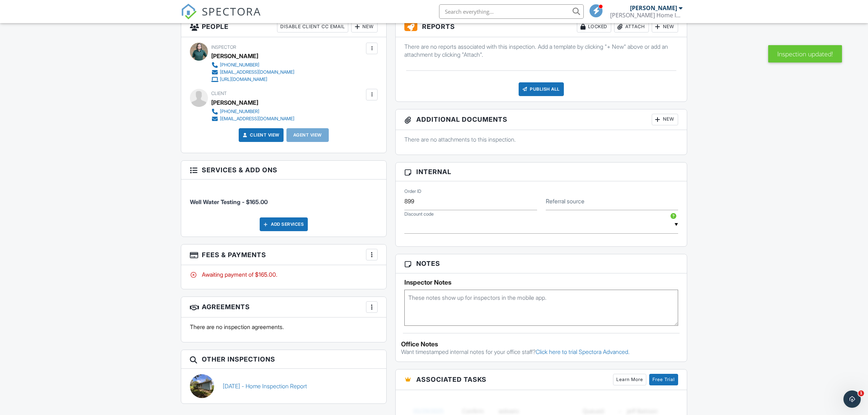  Describe the element at coordinates (541, 89) in the screenshot. I see `div: Publish All` at that location.